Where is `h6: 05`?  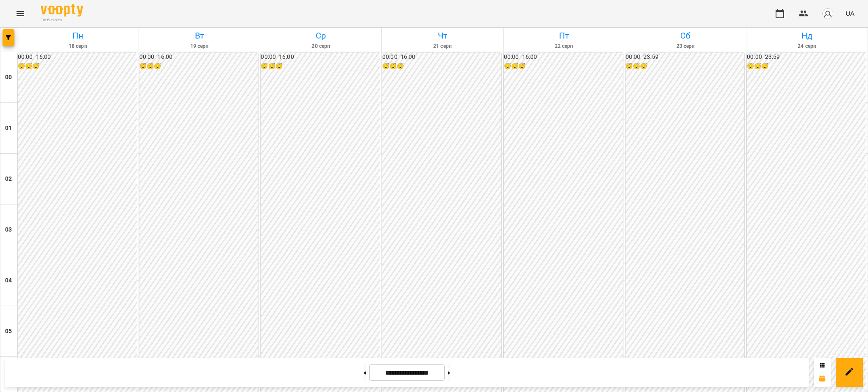
h6: 05 is located at coordinates (8, 332).